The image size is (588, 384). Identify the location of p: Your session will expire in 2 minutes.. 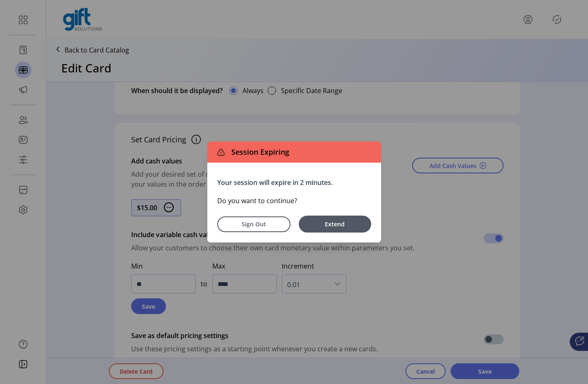
(294, 183).